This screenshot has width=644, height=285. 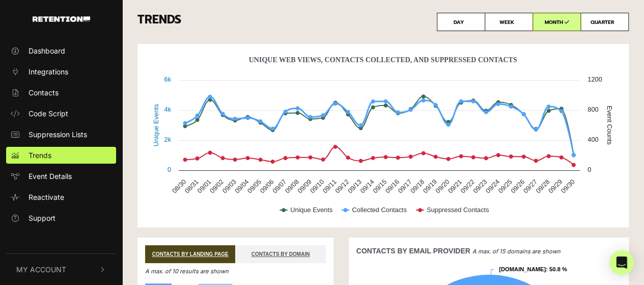 I want to click on text: 09/30, so click(x=567, y=186).